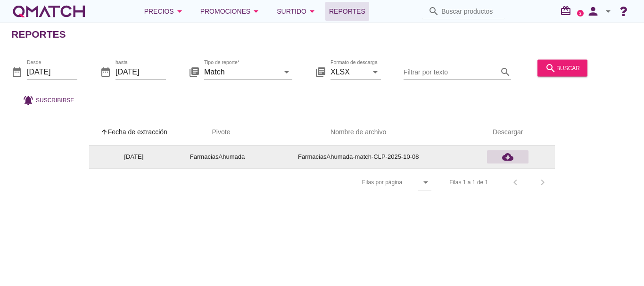  What do you see at coordinates (39, 35) in the screenshot?
I see `h2: Reportes` at bounding box center [39, 35].